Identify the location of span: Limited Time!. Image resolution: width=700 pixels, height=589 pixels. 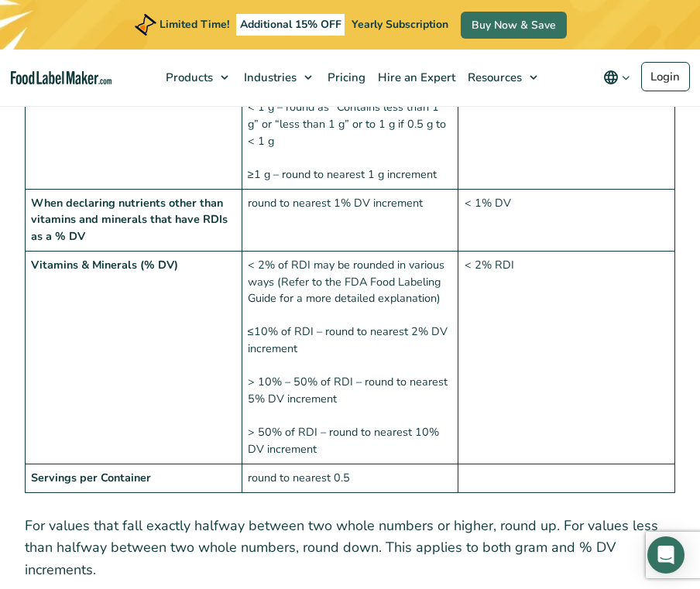
(194, 24).